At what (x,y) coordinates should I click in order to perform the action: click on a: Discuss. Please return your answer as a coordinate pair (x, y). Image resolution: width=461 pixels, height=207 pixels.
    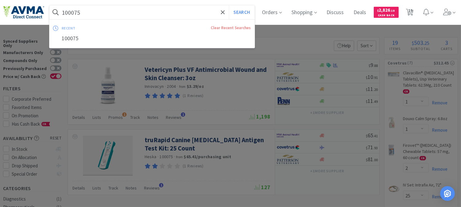
    Looking at the image, I should click on (335, 13).